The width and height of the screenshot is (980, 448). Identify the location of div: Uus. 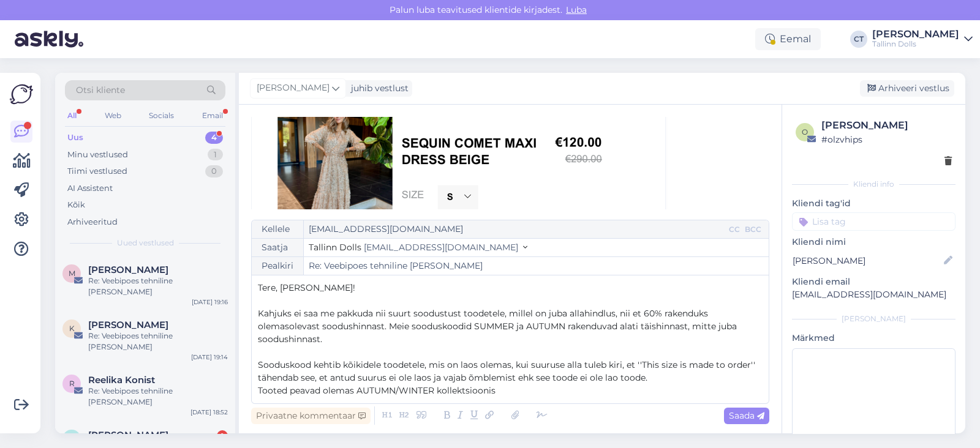
(75, 138).